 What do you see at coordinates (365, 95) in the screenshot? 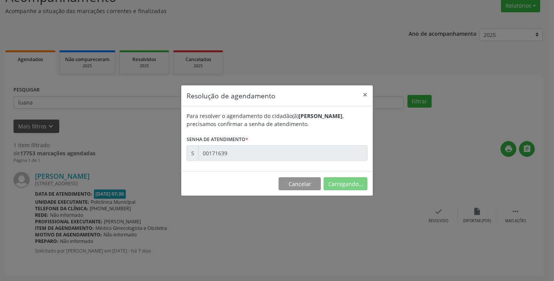
I see `button: Close` at bounding box center [365, 95].